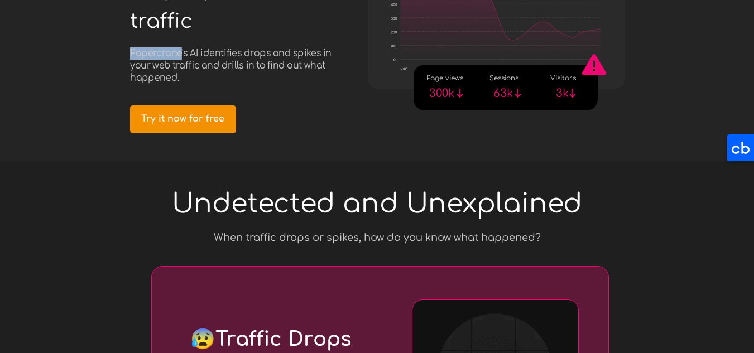 This screenshot has width=754, height=353. What do you see at coordinates (230, 65) in the screenshot?
I see `span: Papercrane's AI identifies drops and spikes in your web traffic and drills in to find out what ha...` at bounding box center [230, 65].